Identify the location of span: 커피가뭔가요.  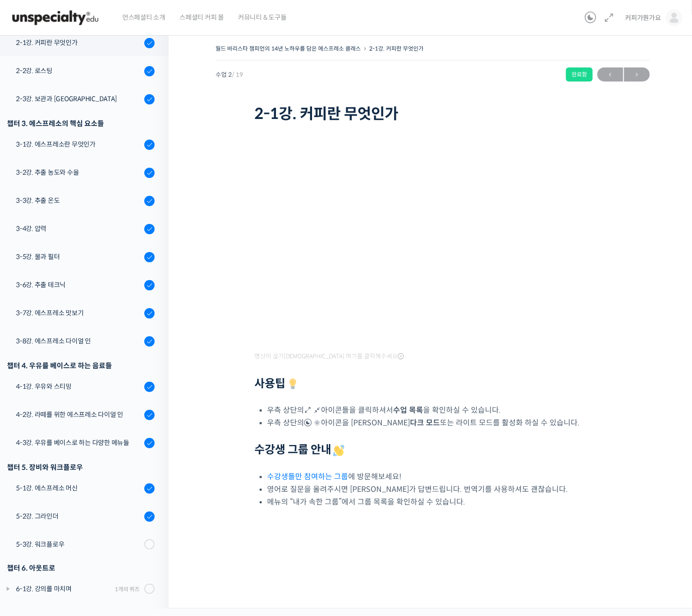
(643, 17).